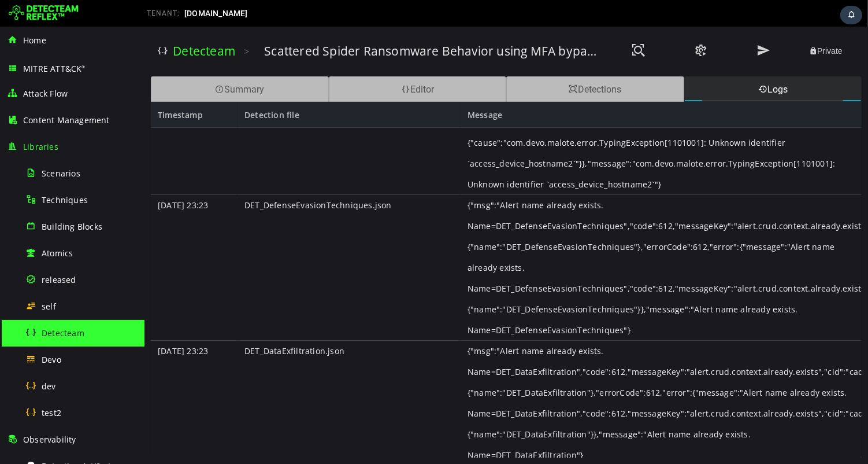 This screenshot has height=464, width=868. Describe the element at coordinates (95, 63) in the screenshot. I see `div: Summary` at that location.